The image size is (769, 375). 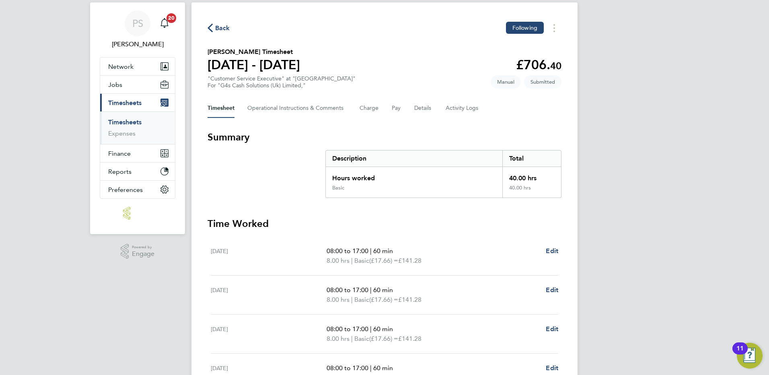 I want to click on a: Expenses, so click(x=122, y=133).